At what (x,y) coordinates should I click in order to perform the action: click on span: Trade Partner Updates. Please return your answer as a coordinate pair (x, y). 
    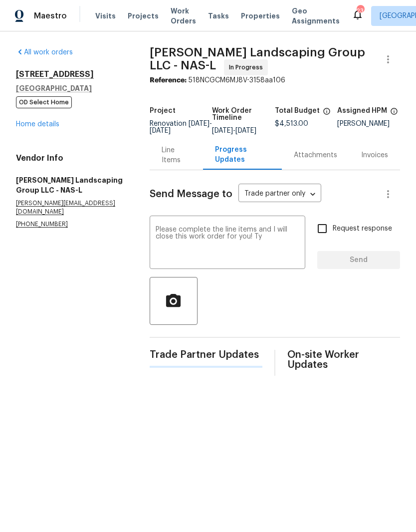
    Looking at the image, I should click on (206, 355).